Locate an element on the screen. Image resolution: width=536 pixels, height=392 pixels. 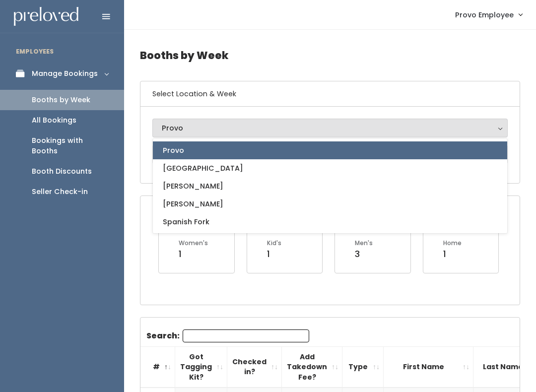
label: Search: is located at coordinates (228, 336).